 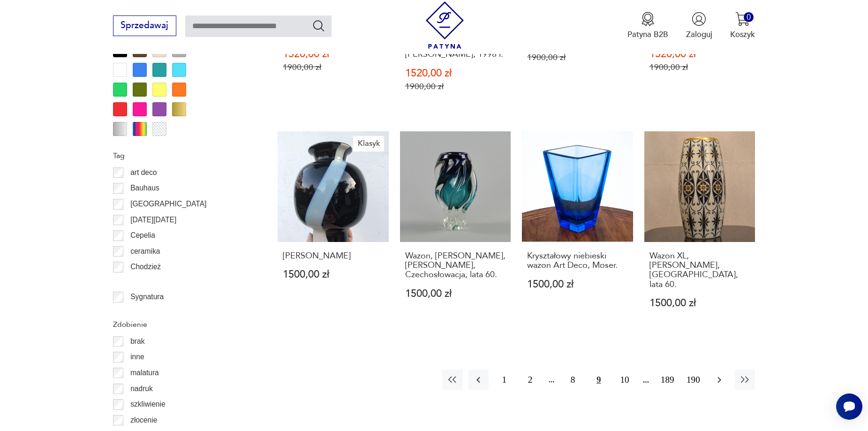 What do you see at coordinates (742, 34) in the screenshot?
I see `p: Koszyk` at bounding box center [742, 34].